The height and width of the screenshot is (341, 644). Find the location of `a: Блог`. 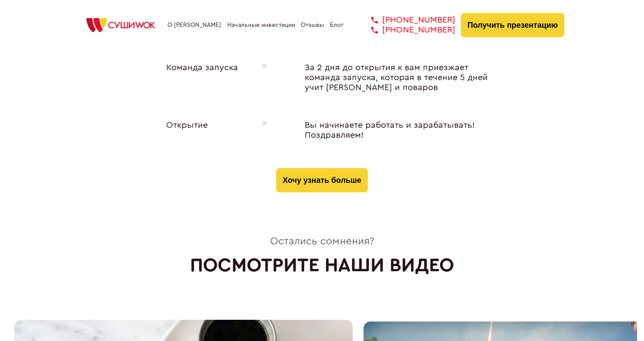

a: Блог is located at coordinates (337, 25).